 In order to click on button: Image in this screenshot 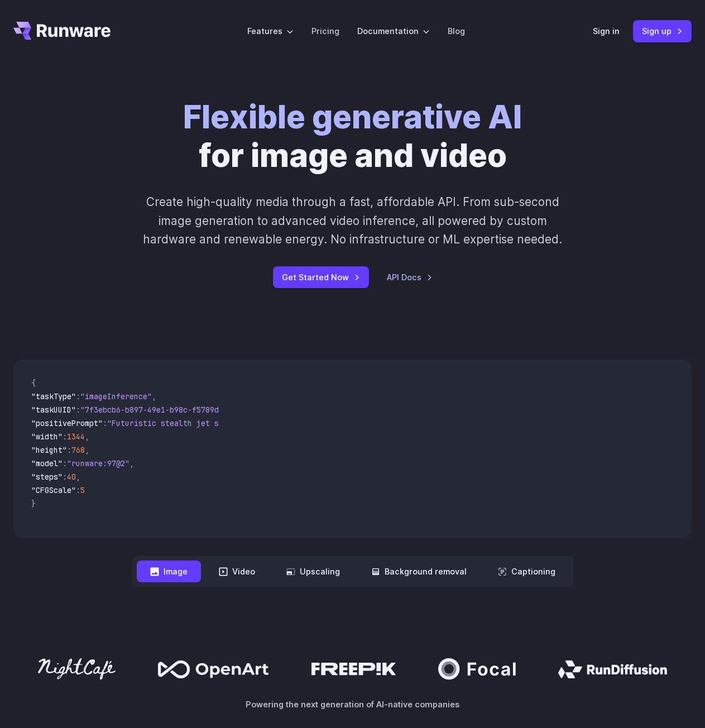, I will do `click(169, 571)`.